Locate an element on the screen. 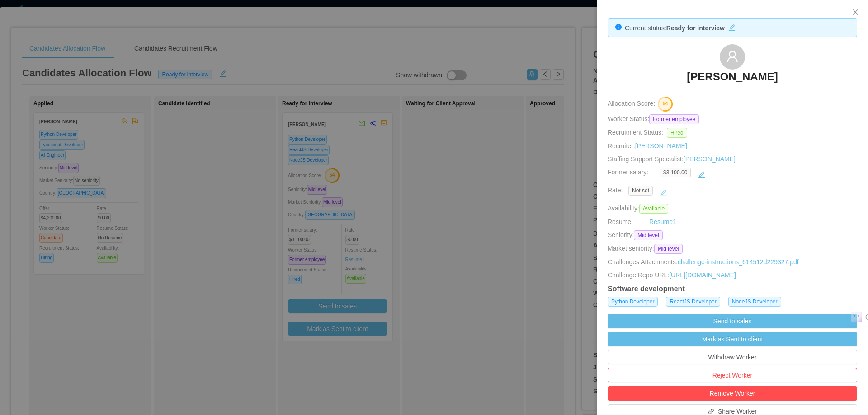  span: Current status: is located at coordinates (646, 28).